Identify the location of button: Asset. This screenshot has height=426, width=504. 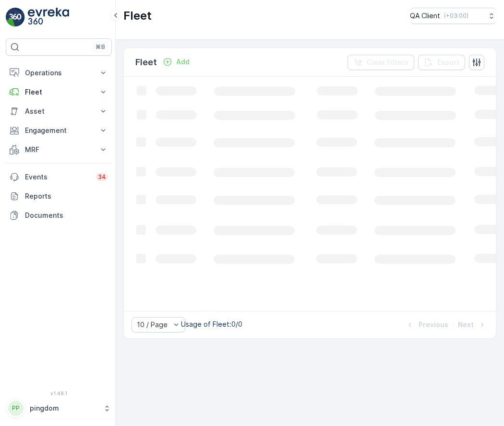
(59, 111).